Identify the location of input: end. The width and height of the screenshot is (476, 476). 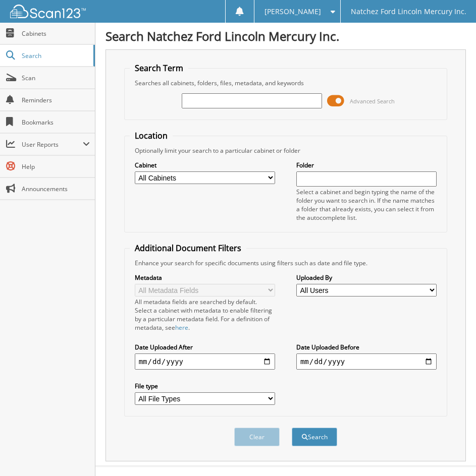
(366, 362).